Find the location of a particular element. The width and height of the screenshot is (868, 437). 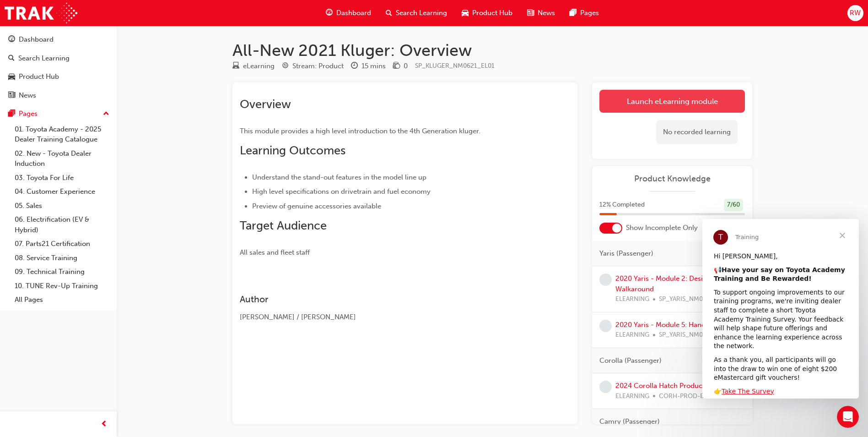

span: Preview of genuine accessories available is located at coordinates (317, 206).